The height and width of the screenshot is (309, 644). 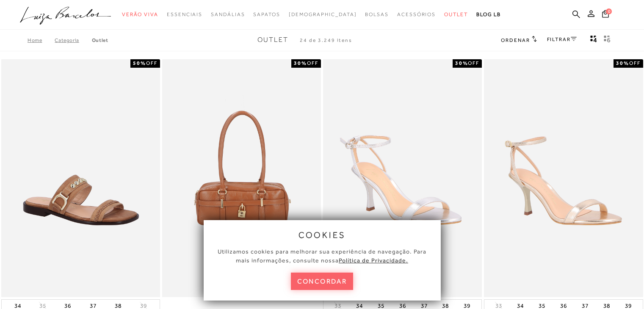 What do you see at coordinates (562, 39) in the screenshot?
I see `a: FILTRAR` at bounding box center [562, 39].